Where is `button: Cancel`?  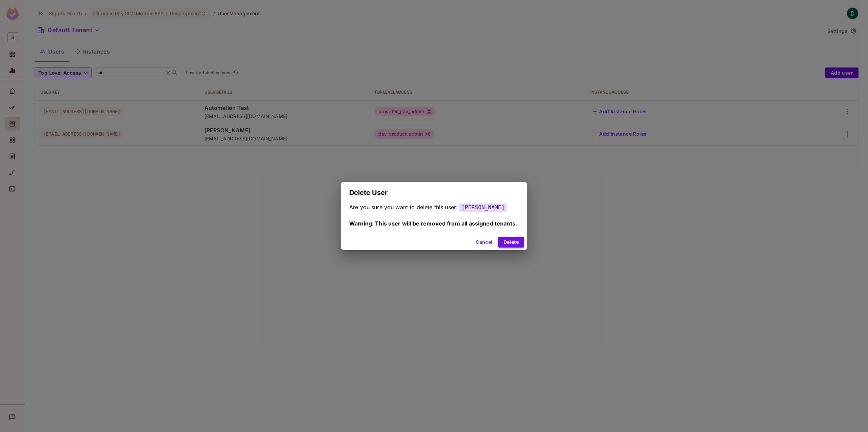
button: Cancel is located at coordinates (484, 242).